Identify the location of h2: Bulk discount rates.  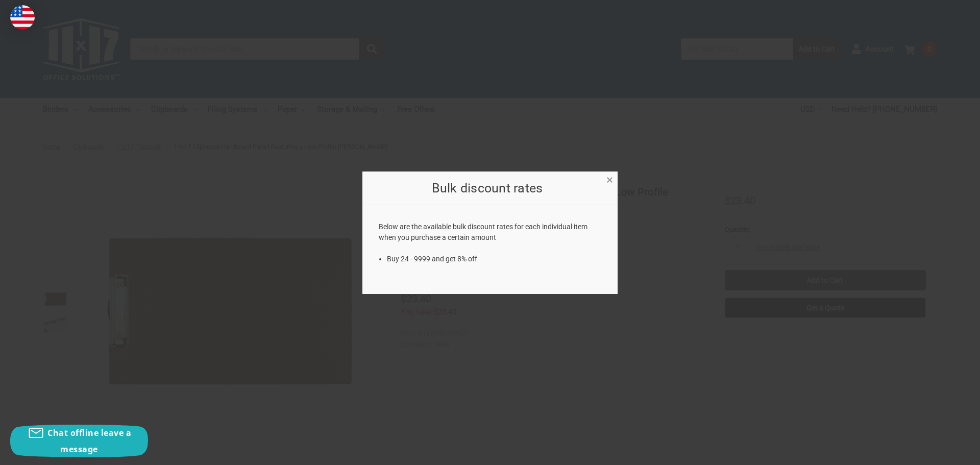
(488, 188).